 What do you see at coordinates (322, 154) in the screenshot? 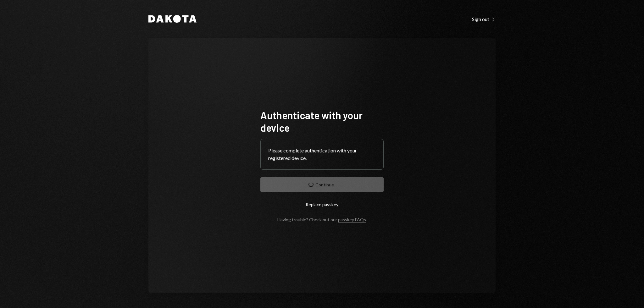
I see `div: Please complete authentication with your registered device.` at bounding box center [322, 154].